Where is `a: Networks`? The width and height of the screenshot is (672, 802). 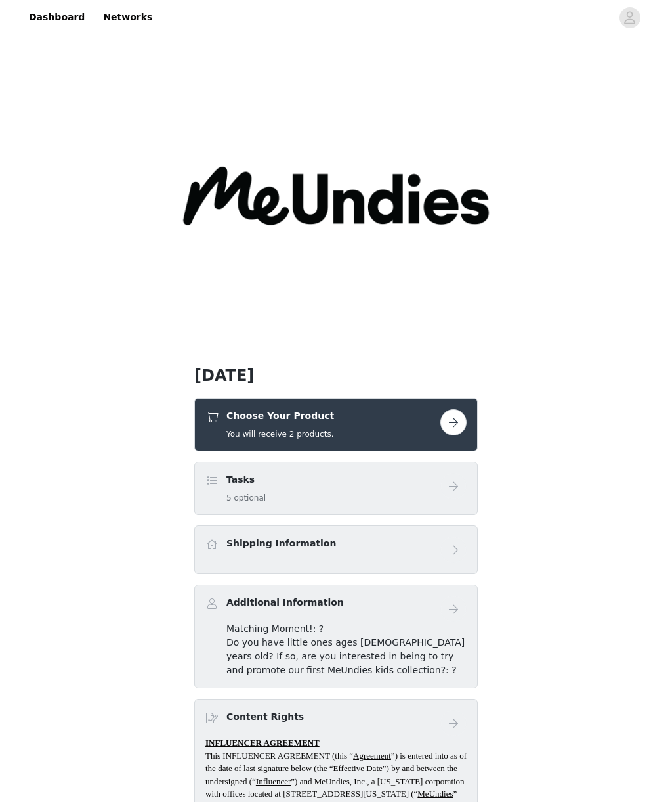 a: Networks is located at coordinates (128, 17).